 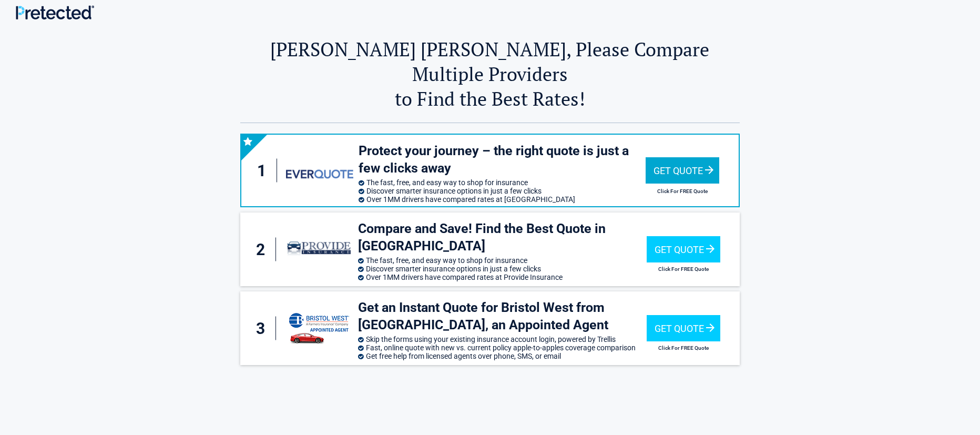 I want to click on img: savvy's logo, so click(x=319, y=328).